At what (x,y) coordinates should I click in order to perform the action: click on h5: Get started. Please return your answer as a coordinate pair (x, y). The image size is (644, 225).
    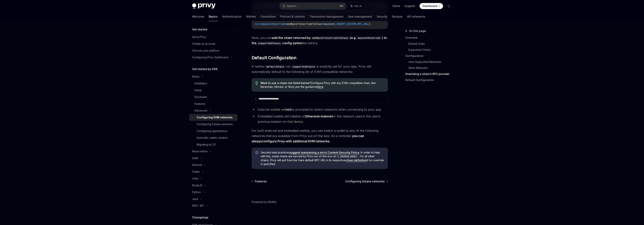
    Looking at the image, I should click on (200, 30).